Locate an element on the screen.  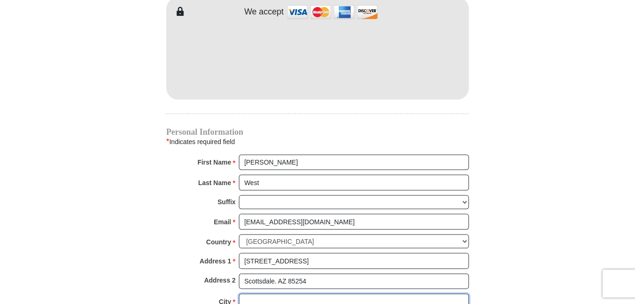
div: Indicates required field is located at coordinates (318, 141).